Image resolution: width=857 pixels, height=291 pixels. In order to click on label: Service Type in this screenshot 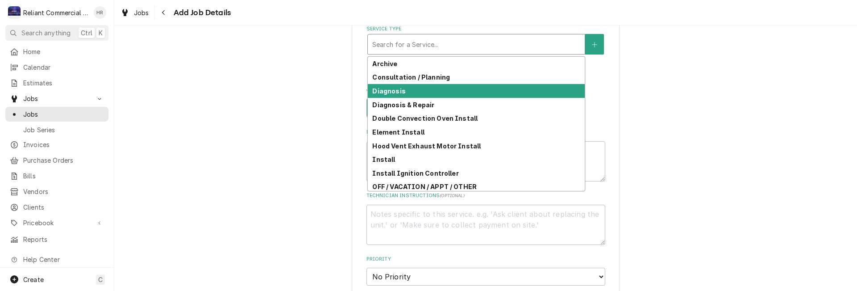, I will do `click(486, 29)`.